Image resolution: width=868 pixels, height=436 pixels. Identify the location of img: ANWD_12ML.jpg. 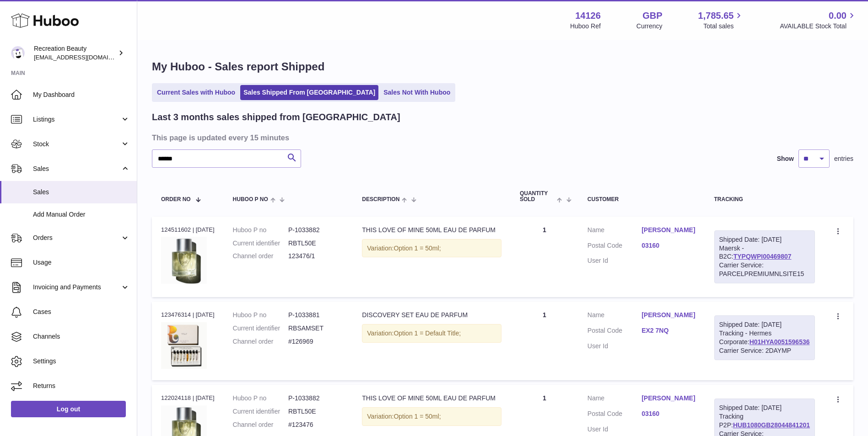
(184, 346).